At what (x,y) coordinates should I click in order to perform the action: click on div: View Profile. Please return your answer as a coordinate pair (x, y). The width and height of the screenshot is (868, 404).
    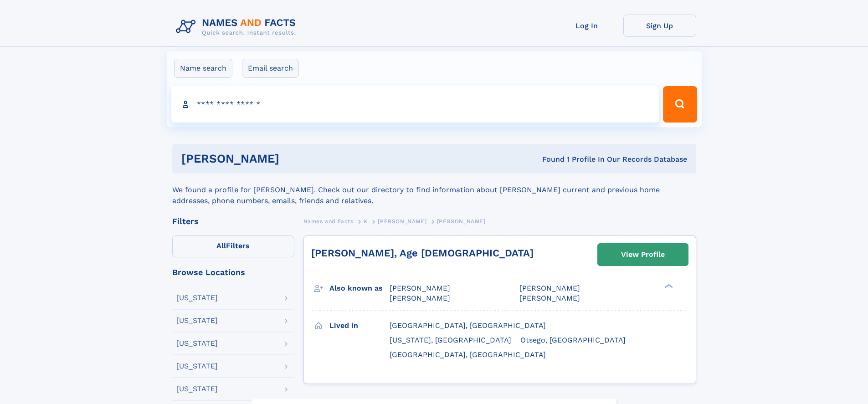
    Looking at the image, I should click on (643, 255).